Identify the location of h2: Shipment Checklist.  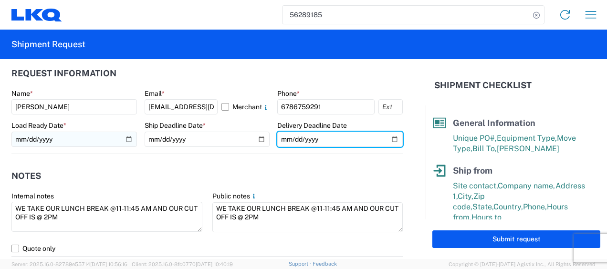
(483, 85).